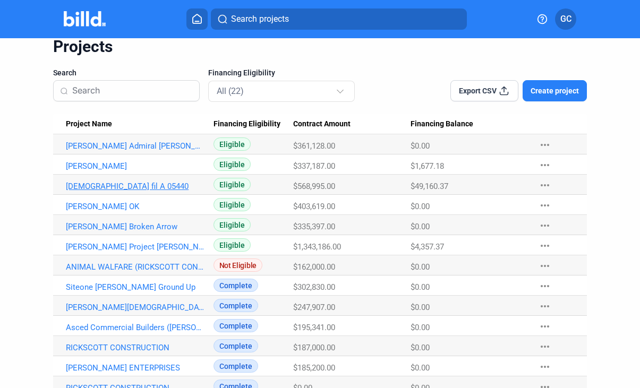  What do you see at coordinates (317, 247) in the screenshot?
I see `span: $1,343,186.00` at bounding box center [317, 247].